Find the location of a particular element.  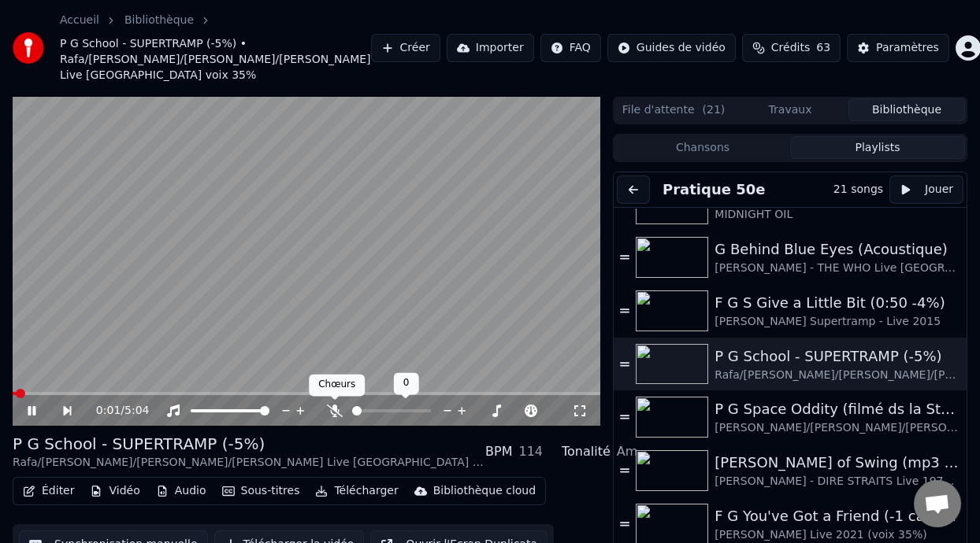

button: Créer is located at coordinates (405, 48).